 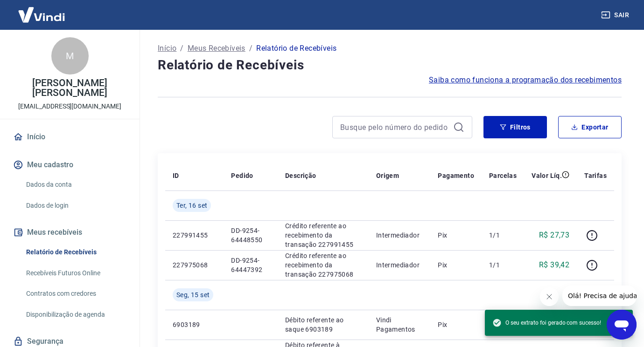 I want to click on p: Crédito referente ao recebimento da transação 227975068, so click(x=323, y=265).